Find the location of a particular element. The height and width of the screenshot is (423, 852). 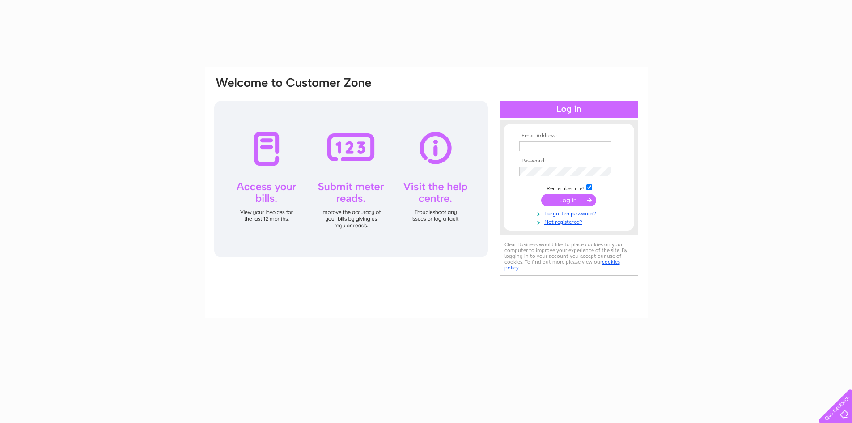

a: Forgotten password? is located at coordinates (570, 213).